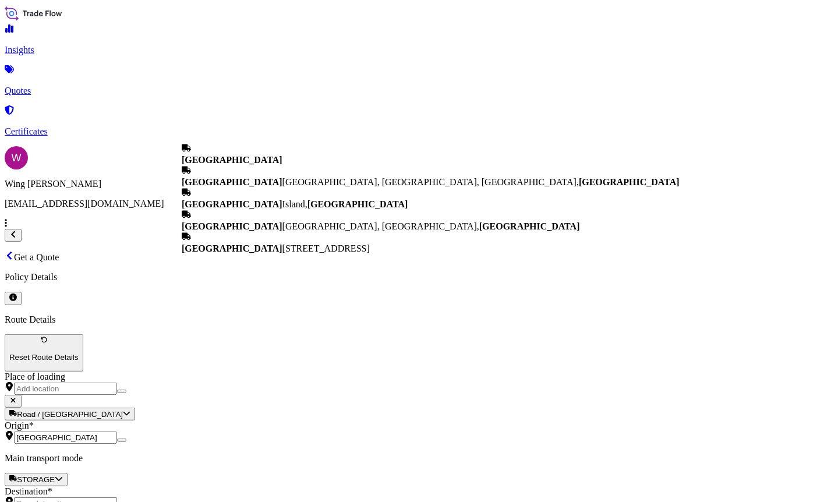 This screenshot has height=502, width=824. Describe the element at coordinates (412, 132) in the screenshot. I see `p: Certificates` at that location.